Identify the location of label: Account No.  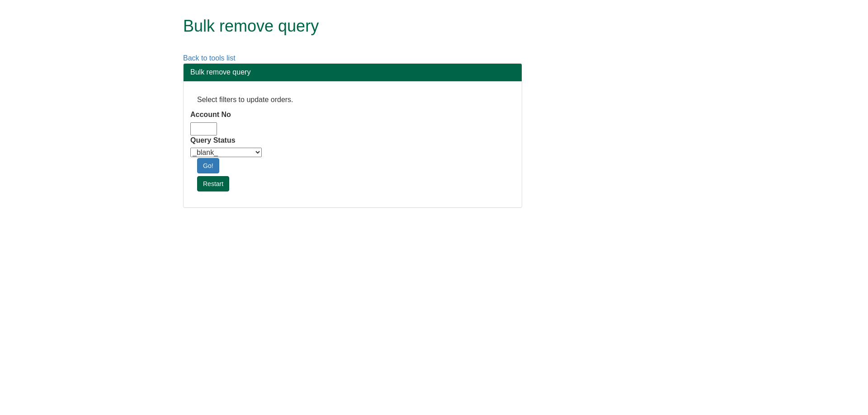
(210, 115).